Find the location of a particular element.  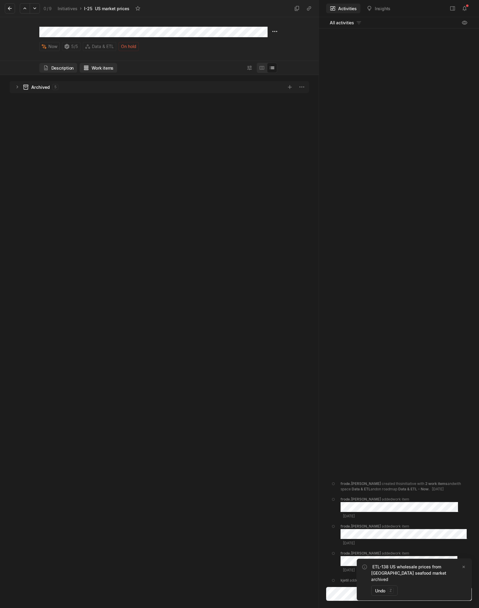

span: Data & ETL - Now is located at coordinates (413, 489).